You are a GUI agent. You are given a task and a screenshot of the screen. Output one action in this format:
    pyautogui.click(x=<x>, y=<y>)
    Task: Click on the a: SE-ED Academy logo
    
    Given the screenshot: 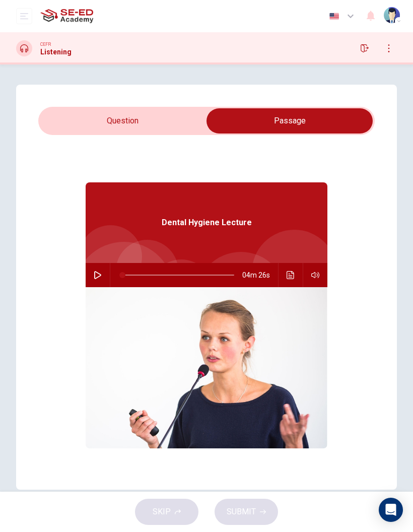 What is the action you would take?
    pyautogui.click(x=67, y=16)
    